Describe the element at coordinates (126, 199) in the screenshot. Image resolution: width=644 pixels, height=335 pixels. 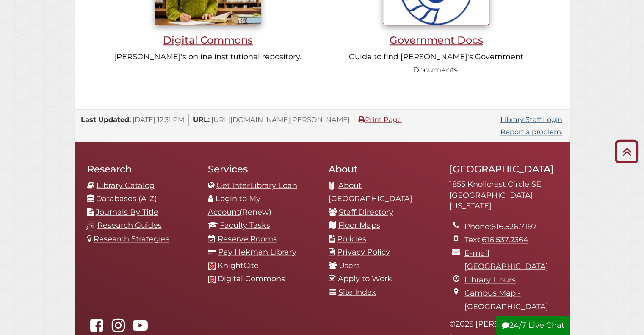
I see `a: Databases (A-Z)` at that location.